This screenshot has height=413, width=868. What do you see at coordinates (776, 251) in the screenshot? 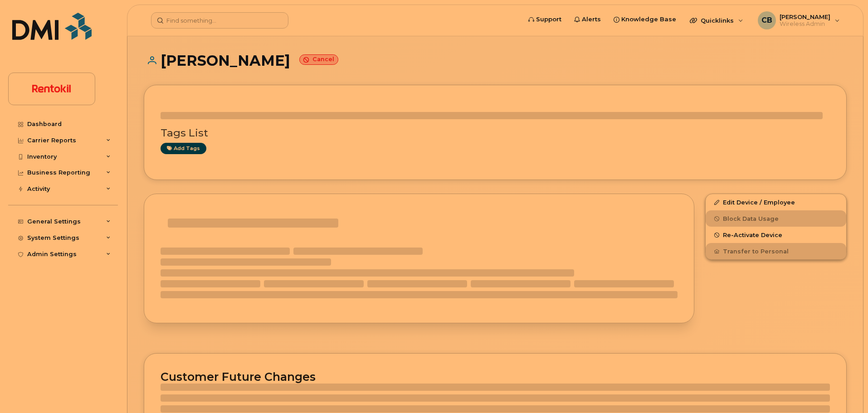
I see `button: Transfer to Personal` at bounding box center [776, 251].